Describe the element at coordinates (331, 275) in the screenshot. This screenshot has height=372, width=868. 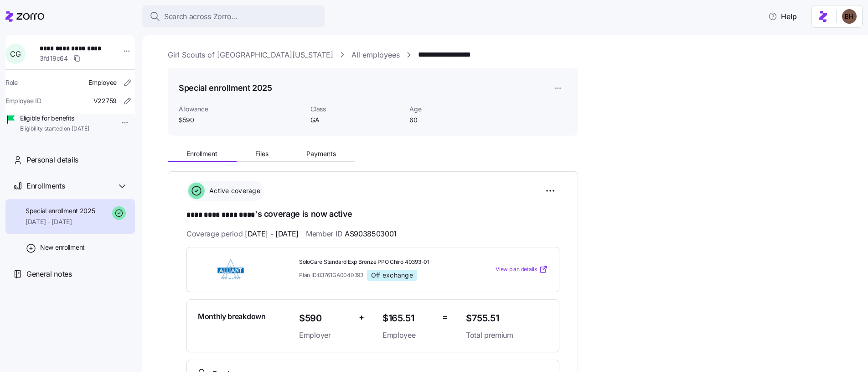
I see `span: Plan ID: 83761GA0040393` at that location.